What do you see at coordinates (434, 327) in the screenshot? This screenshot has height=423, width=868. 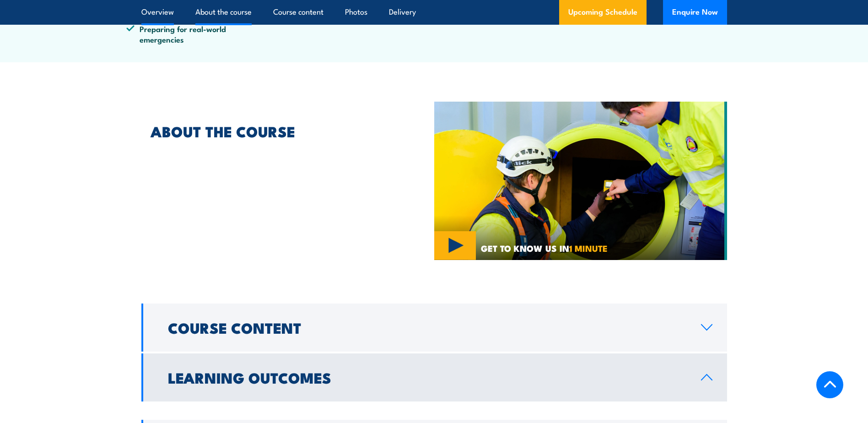 I see `a: Course Content` at bounding box center [434, 327].